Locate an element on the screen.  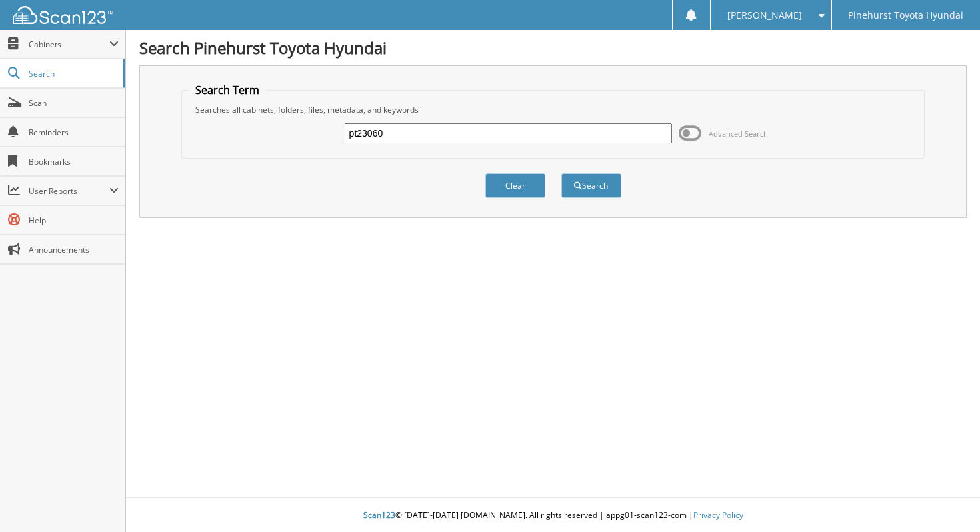
img: scan123-logo-white.svg is located at coordinates (63, 14).